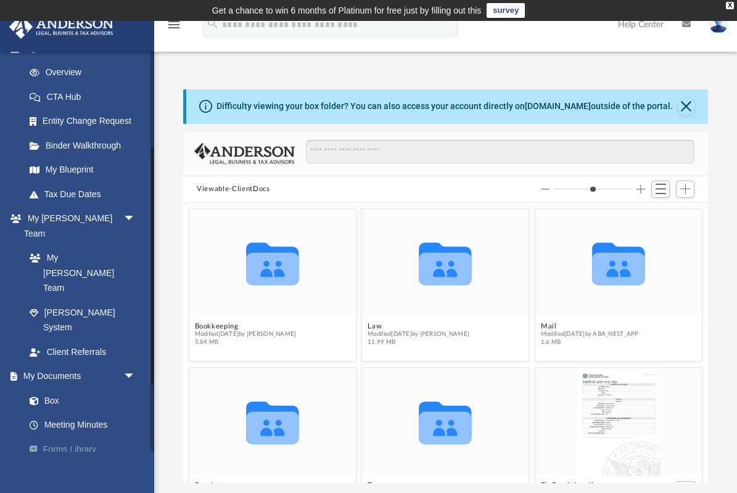  I want to click on a: Binder Walkthrough, so click(86, 146).